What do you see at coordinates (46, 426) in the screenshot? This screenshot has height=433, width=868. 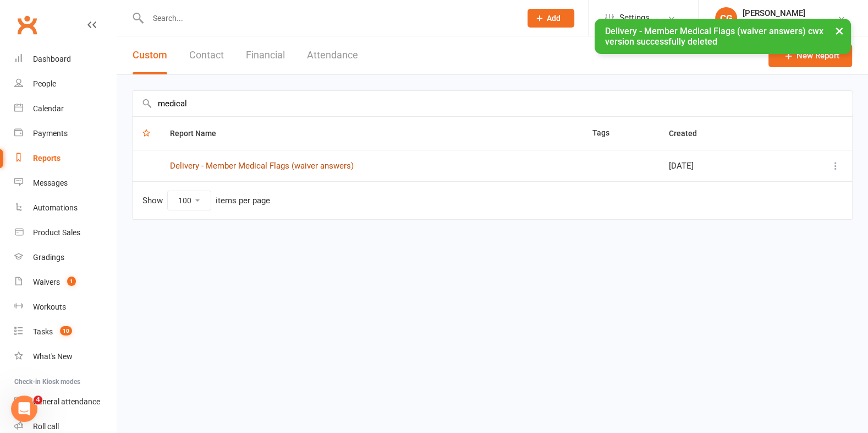 I see `div: Roll call` at bounding box center [46, 426].